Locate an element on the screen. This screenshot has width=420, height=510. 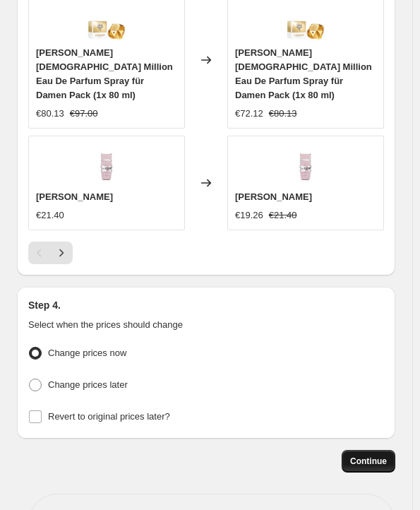
div: €72.12 is located at coordinates (249, 114).